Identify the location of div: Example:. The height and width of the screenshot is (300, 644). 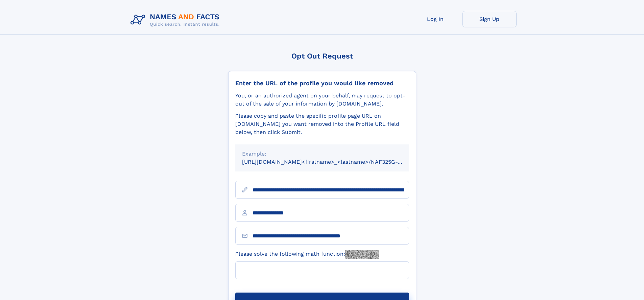
(322, 153).